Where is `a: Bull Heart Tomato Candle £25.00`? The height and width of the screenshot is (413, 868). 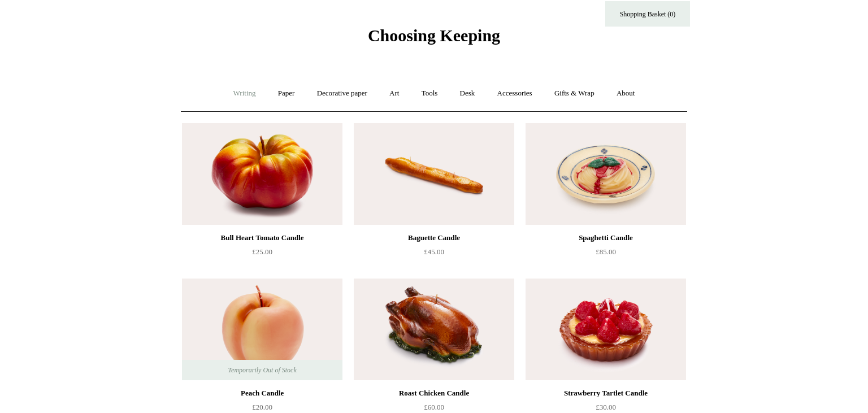
a: Bull Heart Tomato Candle £25.00 is located at coordinates (262, 254).